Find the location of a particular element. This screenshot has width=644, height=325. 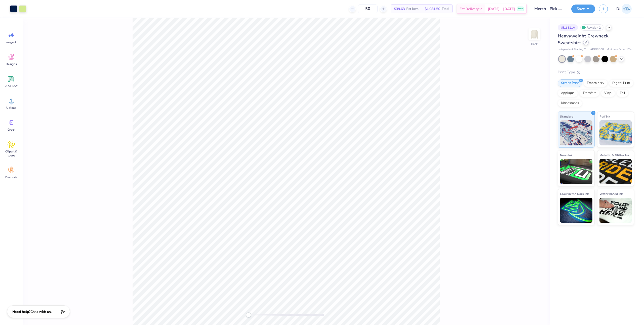

div: Applique is located at coordinates (568, 93).